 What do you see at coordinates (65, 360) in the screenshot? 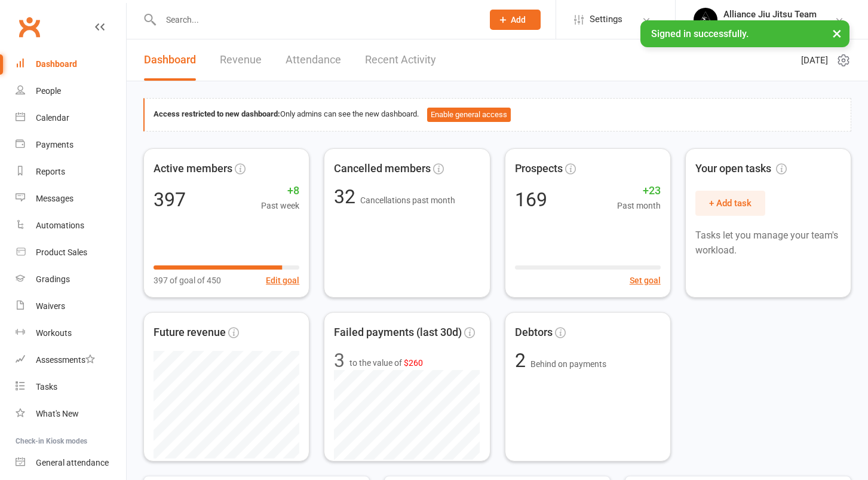
I see `div: Assessments` at bounding box center [65, 360].